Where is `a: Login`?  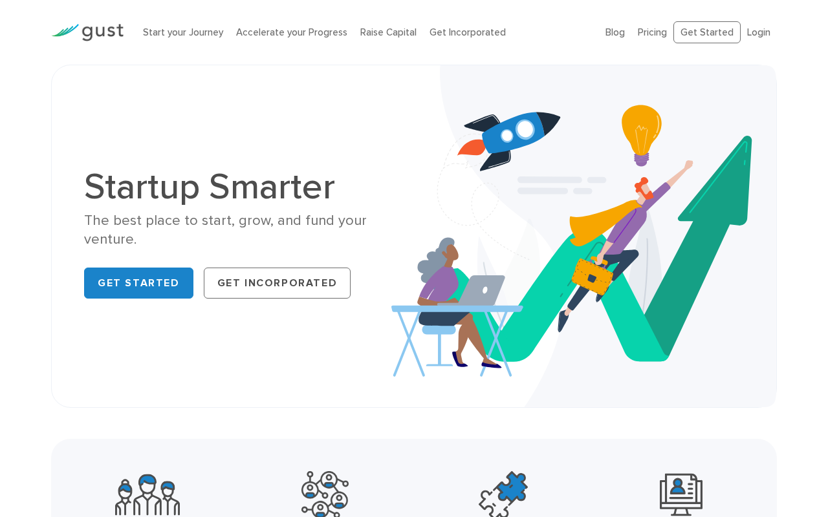 a: Login is located at coordinates (759, 32).